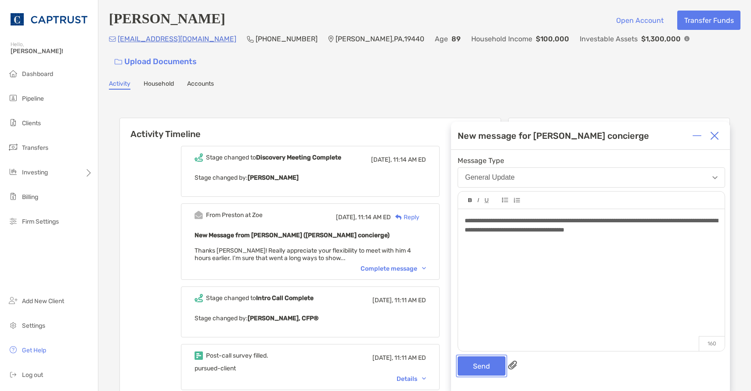  I want to click on img: settings icon, so click(13, 325).